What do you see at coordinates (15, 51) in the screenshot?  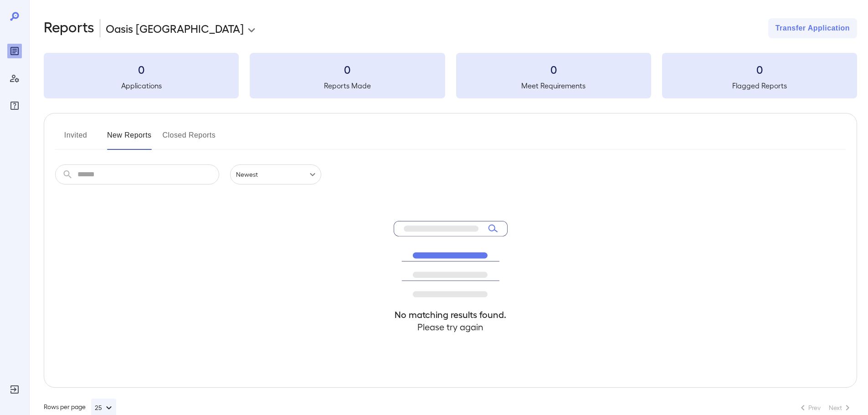 I see `div: Reports` at bounding box center [15, 51].